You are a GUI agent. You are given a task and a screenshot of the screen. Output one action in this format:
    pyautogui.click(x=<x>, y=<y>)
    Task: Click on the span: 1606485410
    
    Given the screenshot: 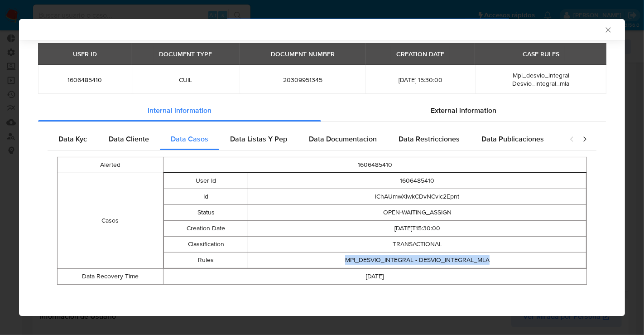 What is the action you would take?
    pyautogui.click(x=85, y=80)
    